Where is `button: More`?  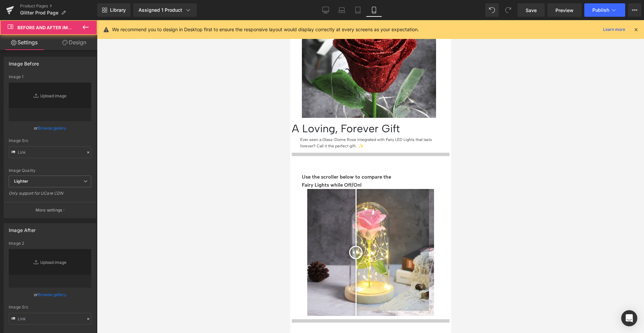
button: More is located at coordinates (635, 10).